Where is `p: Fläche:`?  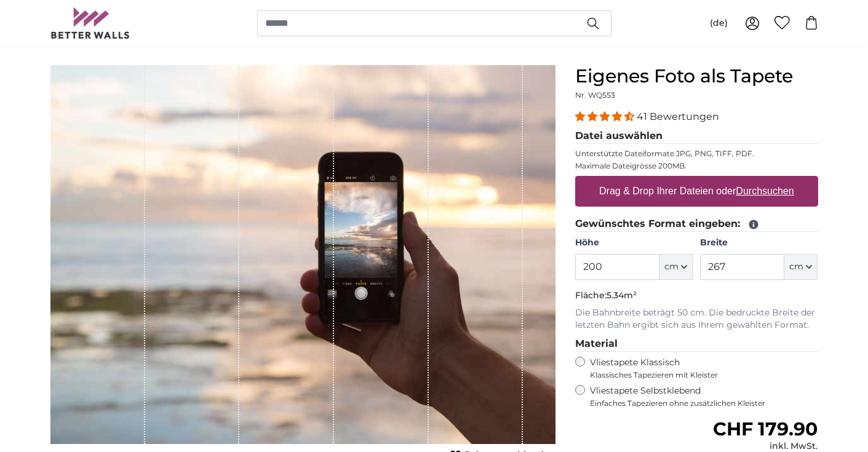
p: Fläche: is located at coordinates (697, 296).